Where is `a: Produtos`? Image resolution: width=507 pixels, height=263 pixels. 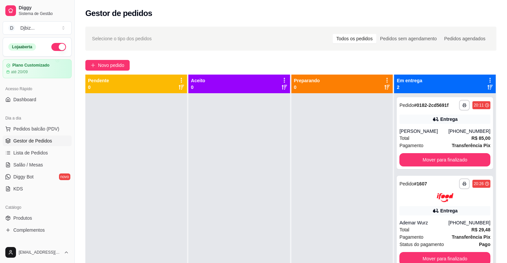
a: Produtos is located at coordinates (37, 218).